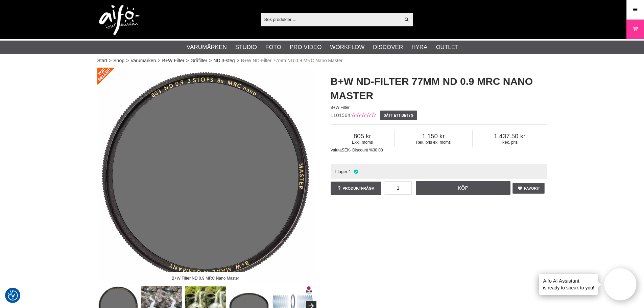  Describe the element at coordinates (399, 115) in the screenshot. I see `a: Sätt ett betyg` at that location.